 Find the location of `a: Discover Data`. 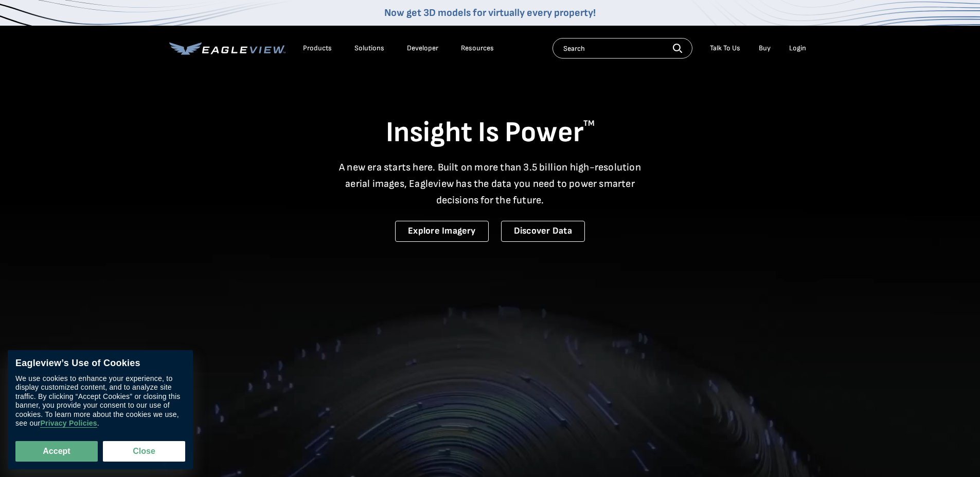

a: Discover Data is located at coordinates (543, 231).